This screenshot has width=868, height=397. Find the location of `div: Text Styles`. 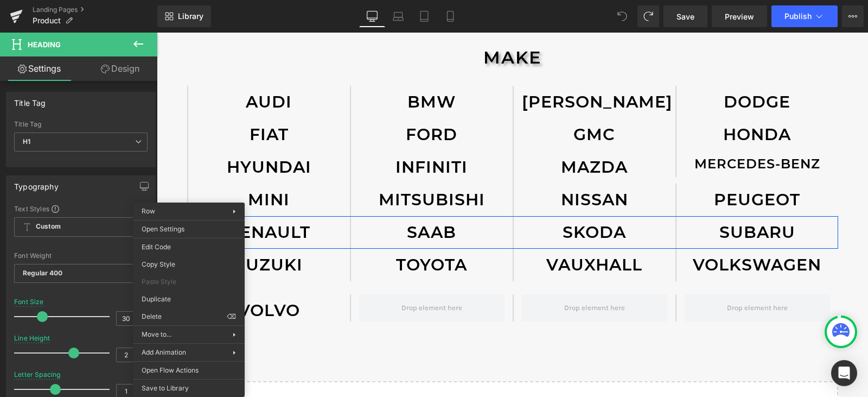

div: Text Styles is located at coordinates (81, 209).